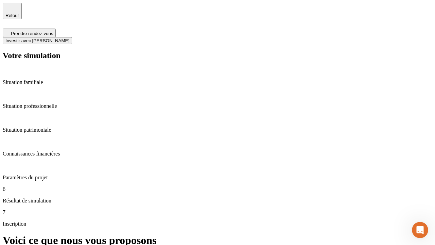 Image resolution: width=435 pixels, height=245 pixels. Describe the element at coordinates (32, 33) in the screenshot. I see `span: Prendre rendez-vous` at that location.